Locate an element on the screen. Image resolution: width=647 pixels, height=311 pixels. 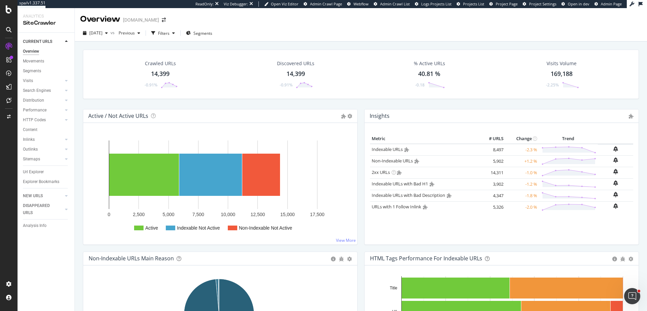
td: 8,497 is located at coordinates (492, 149).